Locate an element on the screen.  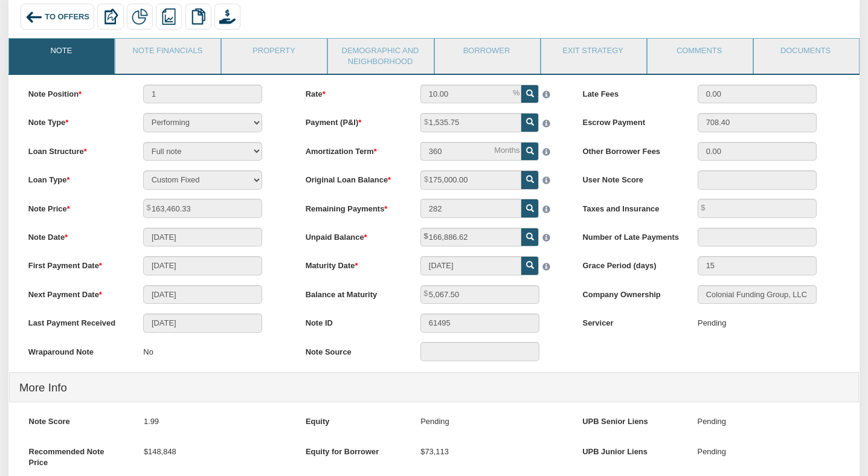
p: $148,848 is located at coordinates (160, 452).